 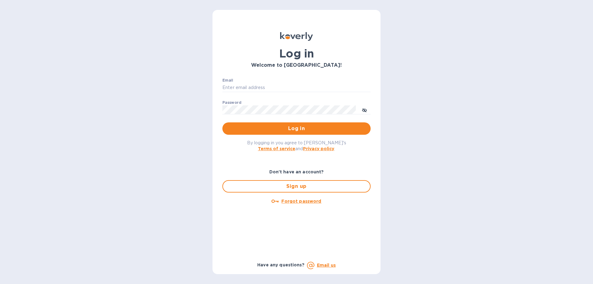 What do you see at coordinates (301, 201) in the screenshot?
I see `u: Forgot password` at bounding box center [301, 201].